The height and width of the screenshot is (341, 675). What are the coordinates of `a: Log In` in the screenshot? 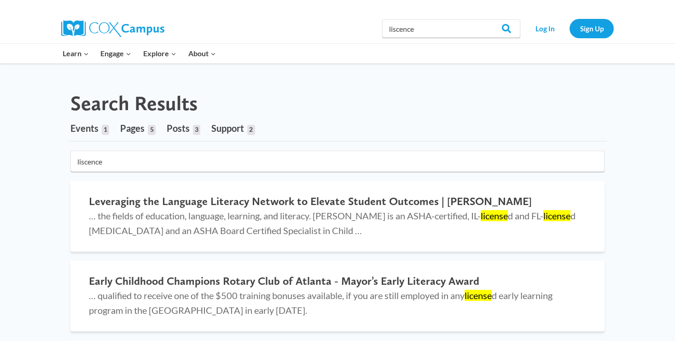 It's located at (545, 28).